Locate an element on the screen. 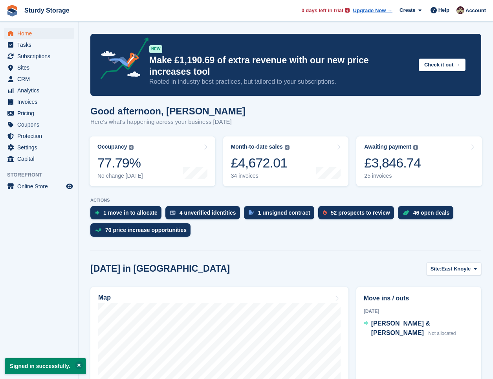 The width and height of the screenshot is (493, 379). a: Month-to-date sales £4,672.01 34 invoices is located at coordinates (286, 161).